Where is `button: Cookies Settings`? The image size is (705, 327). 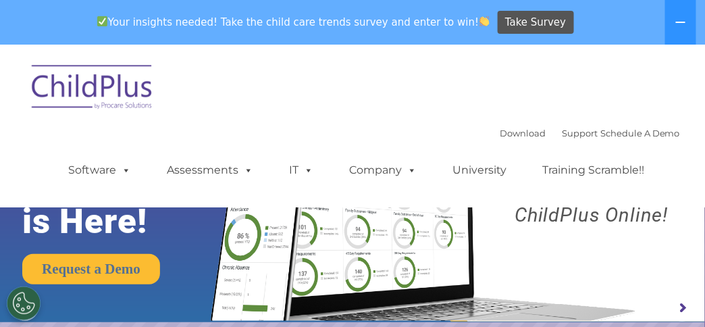
button: Cookies Settings is located at coordinates (24, 303).